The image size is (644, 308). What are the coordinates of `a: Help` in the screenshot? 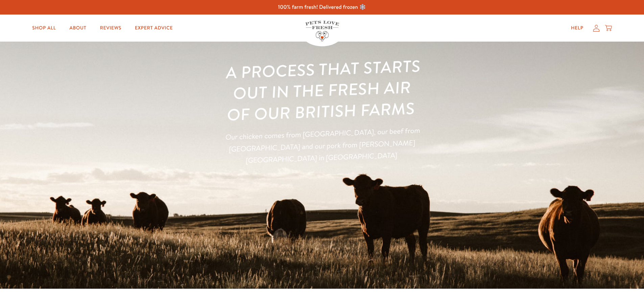 It's located at (577, 28).